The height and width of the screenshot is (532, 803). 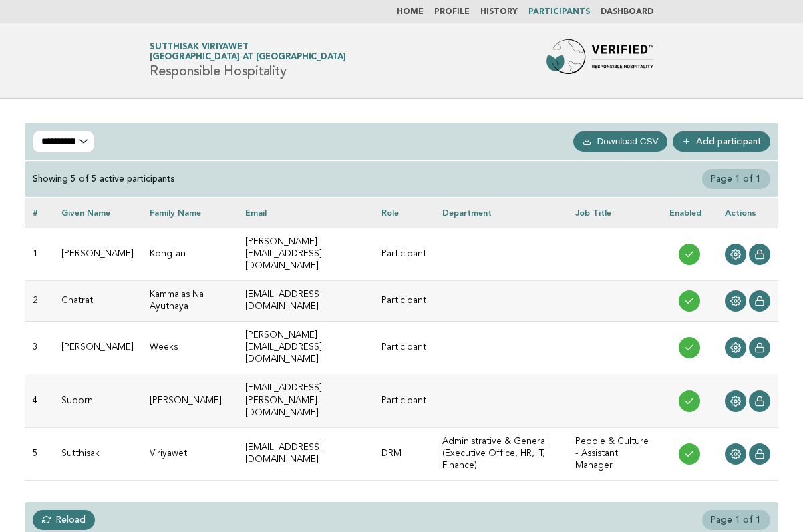 What do you see at coordinates (39, 453) in the screenshot?
I see `td: 5` at bounding box center [39, 453].